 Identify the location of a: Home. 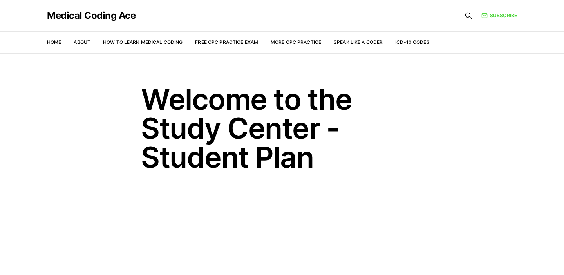
(54, 42).